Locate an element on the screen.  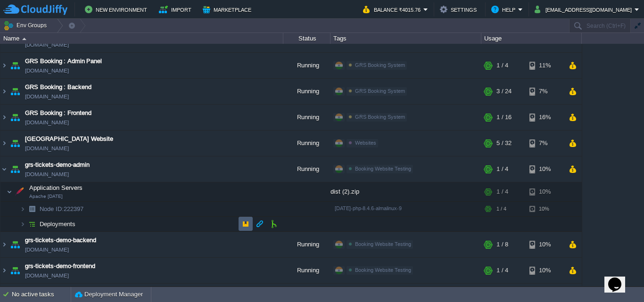
div: 16% is located at coordinates (545, 117).